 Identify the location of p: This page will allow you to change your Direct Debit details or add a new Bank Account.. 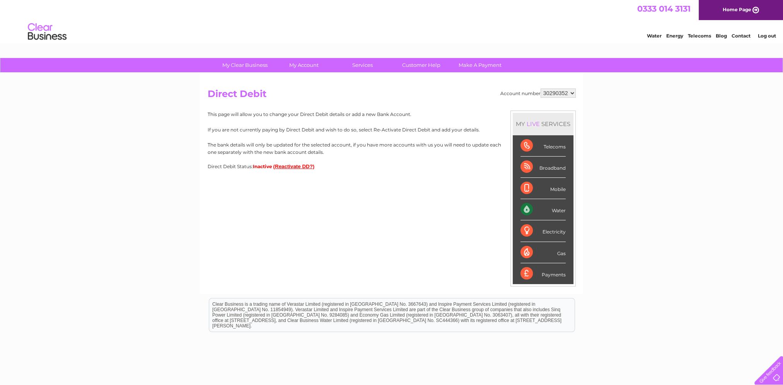
(392, 114).